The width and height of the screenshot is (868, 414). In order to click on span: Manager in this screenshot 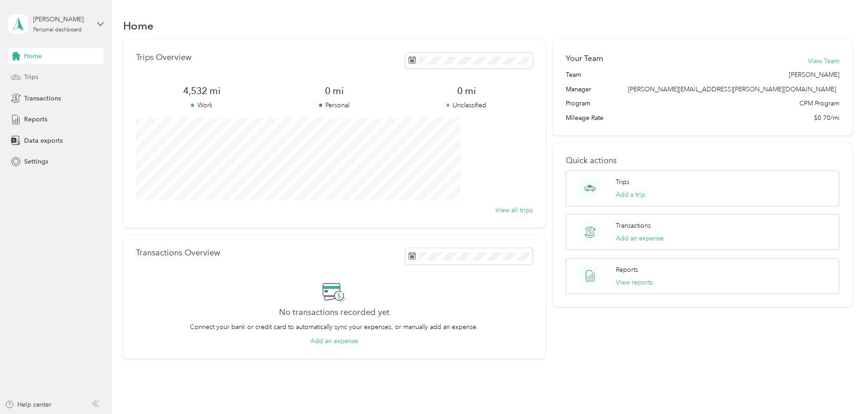, I will do `click(579, 89)`.